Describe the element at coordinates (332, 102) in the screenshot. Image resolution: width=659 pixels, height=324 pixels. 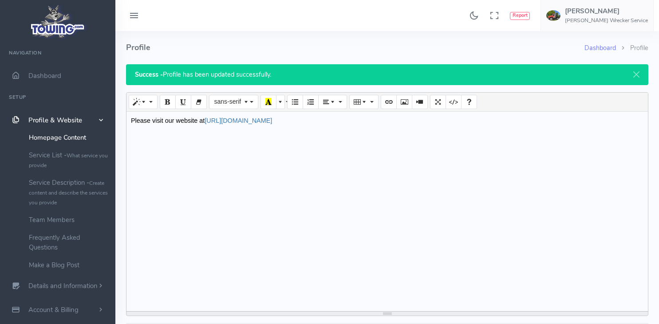
I see `button: Paragraph` at that location.